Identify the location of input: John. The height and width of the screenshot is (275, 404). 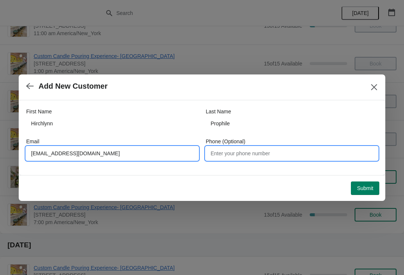
(112, 123).